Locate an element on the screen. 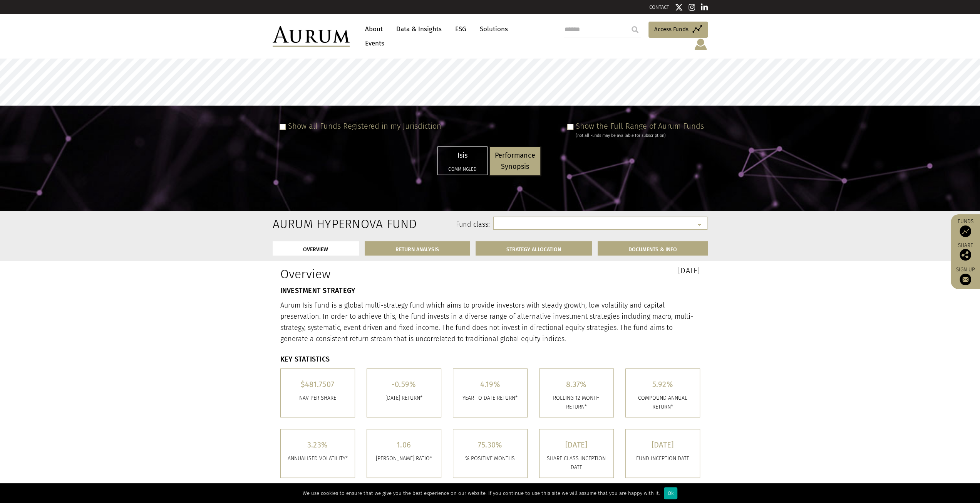 The width and height of the screenshot is (980, 503). div: Ok is located at coordinates (670, 493).